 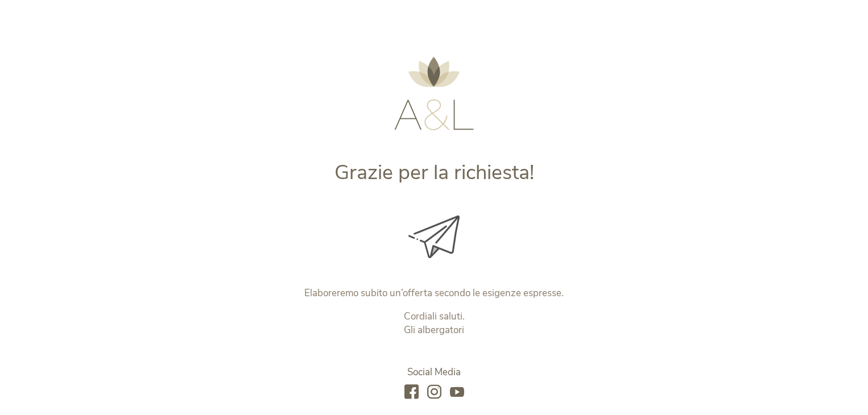 What do you see at coordinates (411, 392) in the screenshot?
I see `a: facebook` at bounding box center [411, 392].